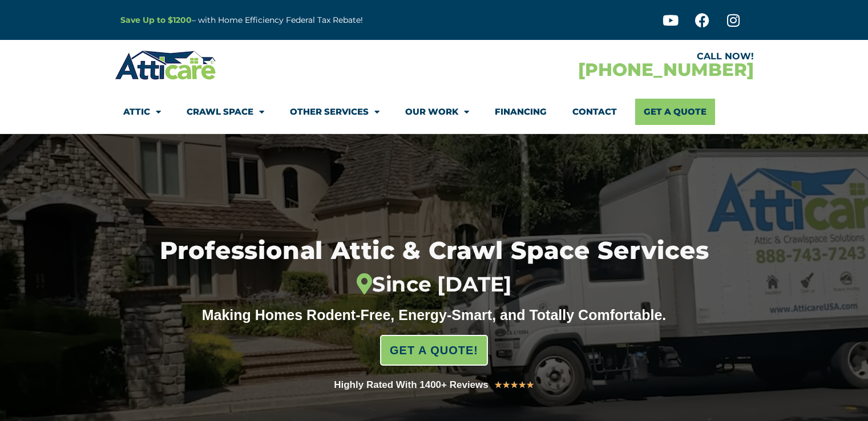  Describe the element at coordinates (156, 20) in the screenshot. I see `a: Save Up to $1200` at that location.